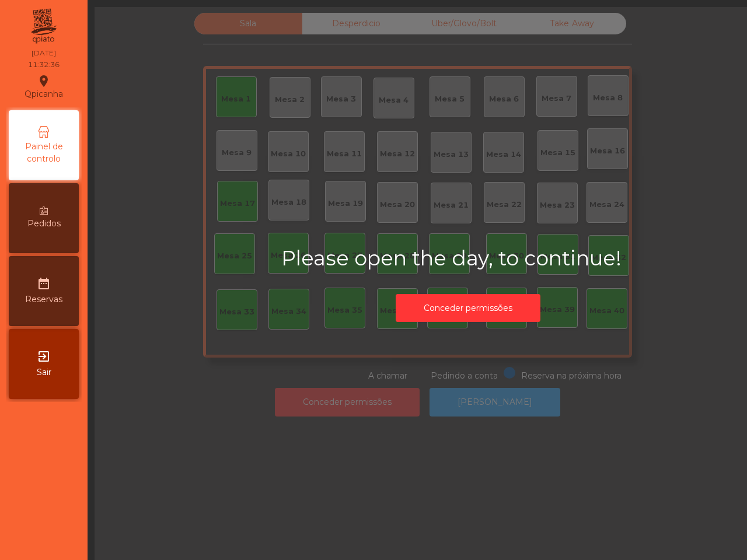  What do you see at coordinates (468, 308) in the screenshot?
I see `button: Conceder permissões` at bounding box center [468, 308].